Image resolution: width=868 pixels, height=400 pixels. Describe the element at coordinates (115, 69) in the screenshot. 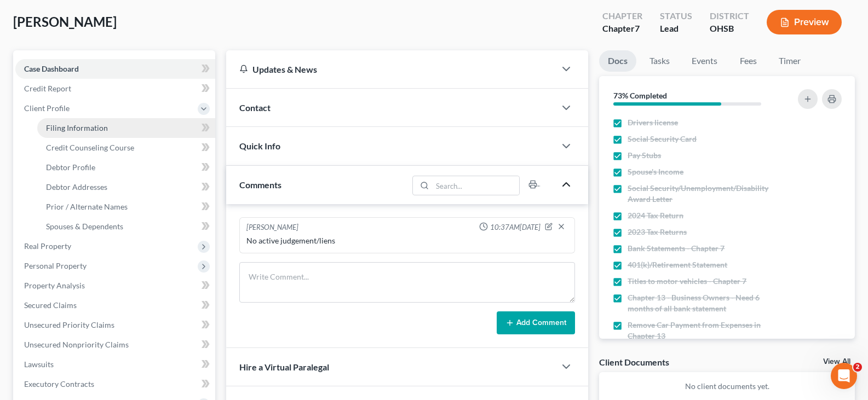

I see `a: Case Dashboard` at that location.